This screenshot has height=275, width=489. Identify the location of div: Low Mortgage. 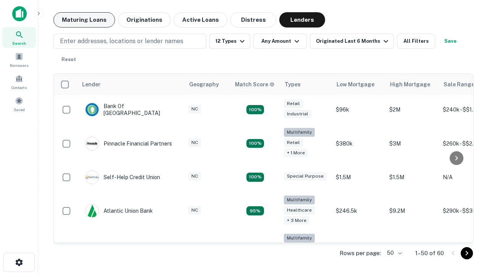
(355, 84).